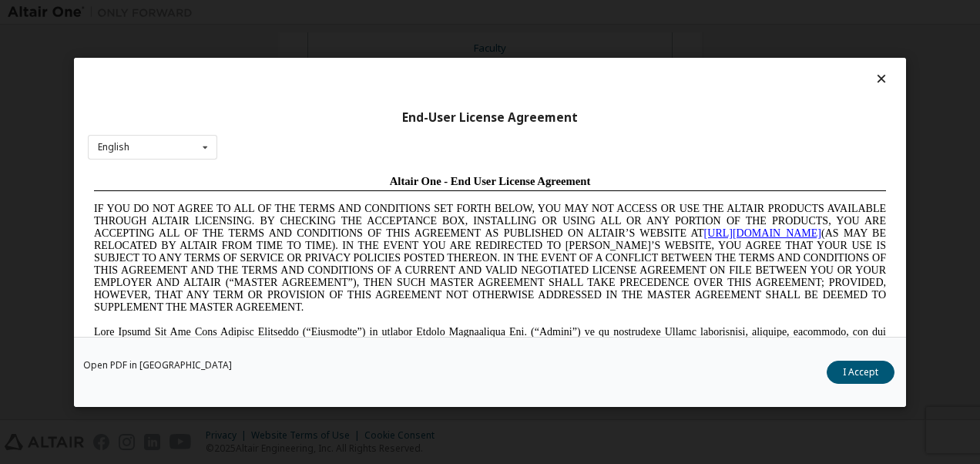  What do you see at coordinates (402, 89) in the screenshot?
I see `span: IF YOU DO NOT AGREE TO ALL OF THE TERMS AND CONDITIONS SET FORTH BELOW, YOU MAY NOT ACCESS OR USE...` at bounding box center [402, 89].